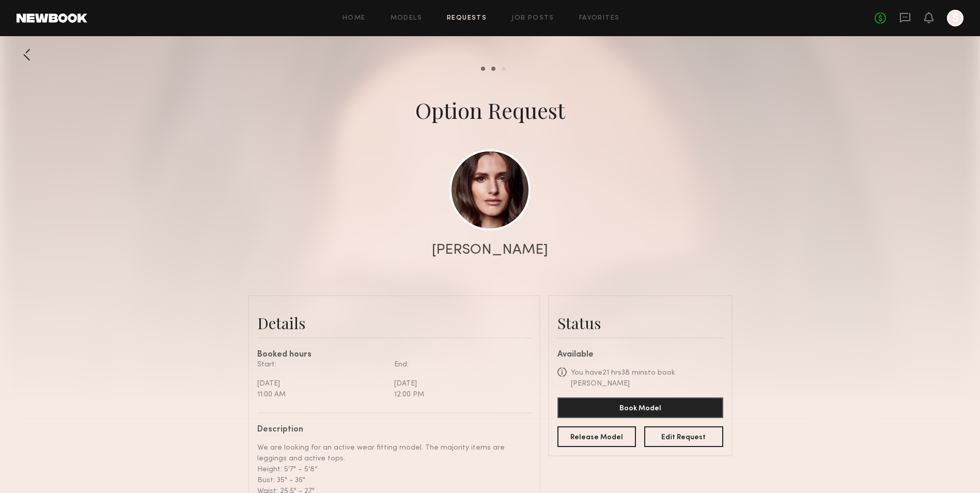 The width and height of the screenshot is (980, 493). What do you see at coordinates (955, 18) in the screenshot?
I see `a: S` at bounding box center [955, 18].